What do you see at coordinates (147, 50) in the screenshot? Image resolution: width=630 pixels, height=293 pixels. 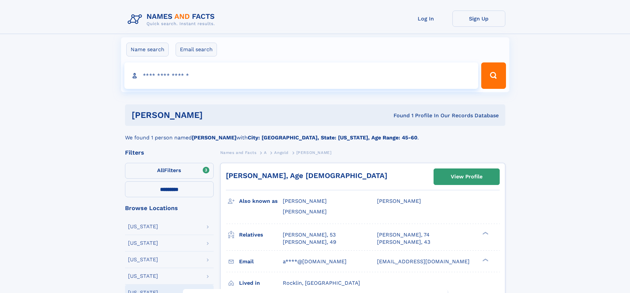 I see `label: Name search` at bounding box center [147, 50].